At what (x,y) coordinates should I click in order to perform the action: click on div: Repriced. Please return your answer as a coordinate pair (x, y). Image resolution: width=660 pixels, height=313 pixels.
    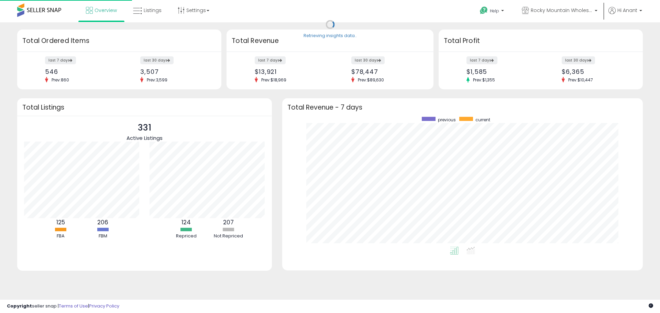
    Looking at the image, I should click on (186, 236).